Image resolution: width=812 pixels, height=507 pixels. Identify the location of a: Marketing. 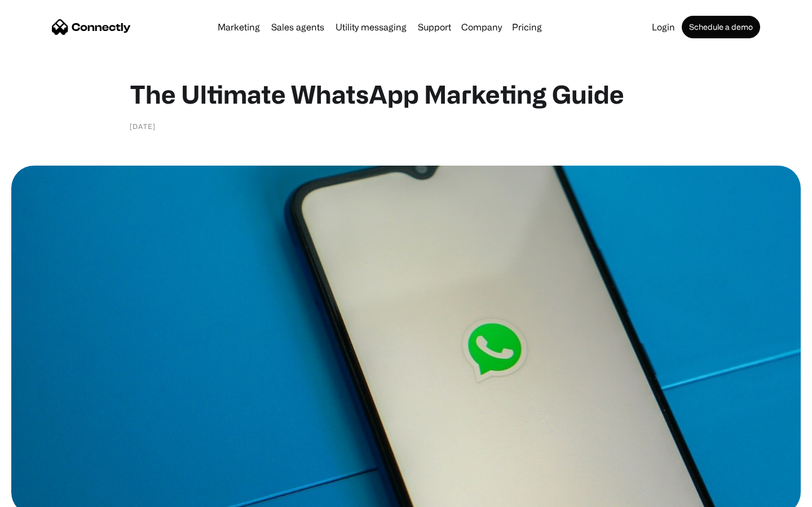
(239, 27).